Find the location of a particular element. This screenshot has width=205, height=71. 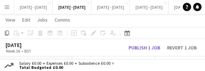

div: Salary £0.00 + Expenses £0.00 + Subsistence £0.00 = is located at coordinates (65, 65).